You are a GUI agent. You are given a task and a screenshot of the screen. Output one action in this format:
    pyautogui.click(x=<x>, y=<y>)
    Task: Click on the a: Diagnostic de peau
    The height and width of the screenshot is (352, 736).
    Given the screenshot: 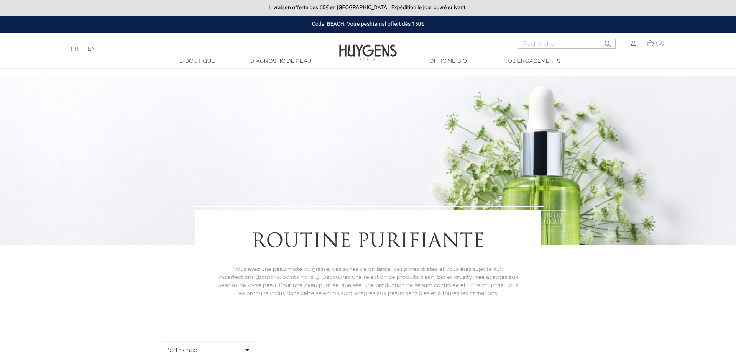 What is the action you would take?
    pyautogui.click(x=281, y=61)
    